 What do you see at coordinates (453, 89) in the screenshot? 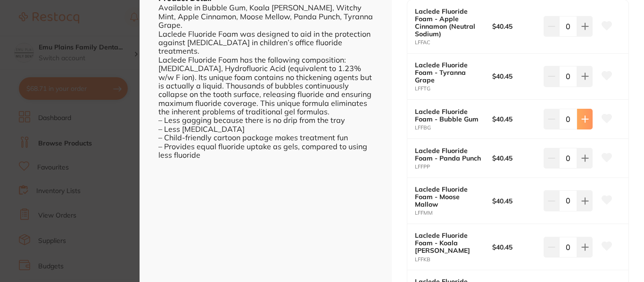
I see `small: LFFTG` at bounding box center [453, 89].